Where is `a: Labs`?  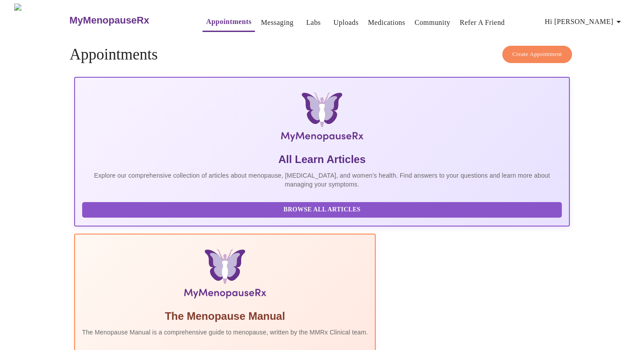
a: Labs is located at coordinates (313, 23).